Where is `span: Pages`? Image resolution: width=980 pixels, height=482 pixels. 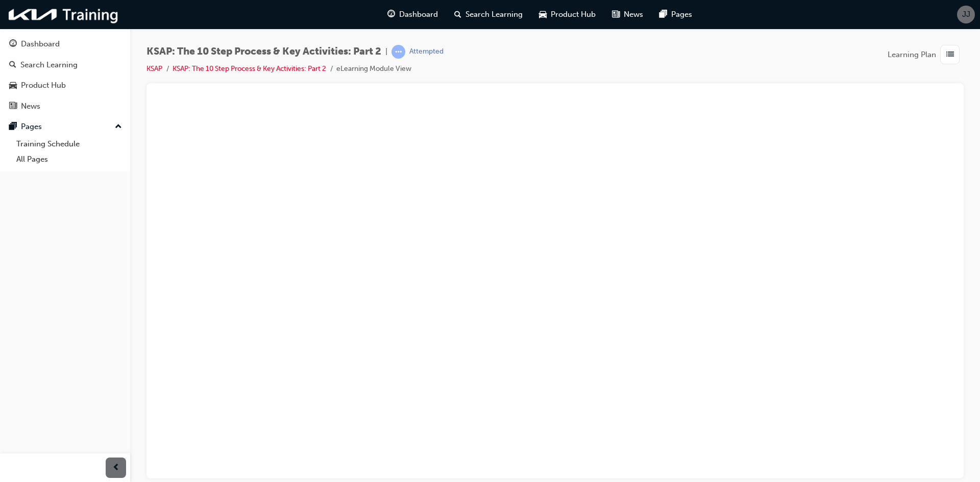 span: Pages is located at coordinates (681, 15).